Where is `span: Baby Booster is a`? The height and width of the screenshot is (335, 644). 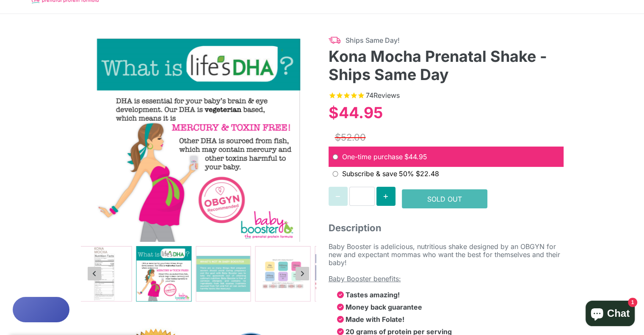 span: Baby Booster is a is located at coordinates (357, 247).